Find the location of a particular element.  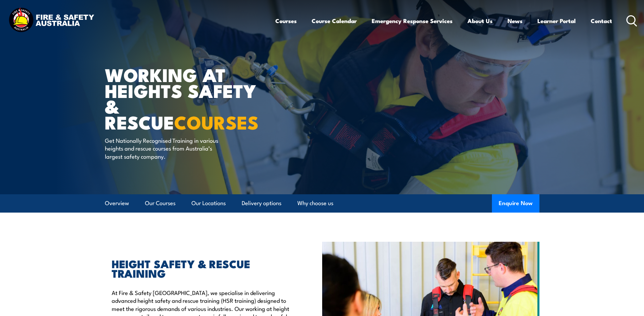

a: News is located at coordinates (515, 20).